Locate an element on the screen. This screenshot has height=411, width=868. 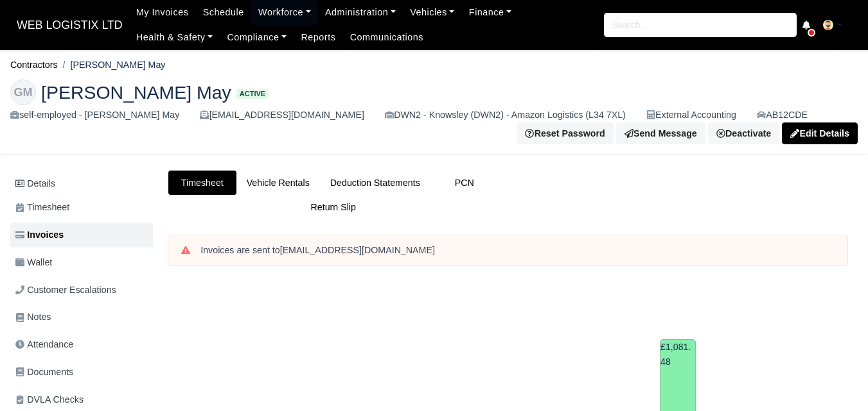
button: Reset Password is located at coordinates (564, 134).